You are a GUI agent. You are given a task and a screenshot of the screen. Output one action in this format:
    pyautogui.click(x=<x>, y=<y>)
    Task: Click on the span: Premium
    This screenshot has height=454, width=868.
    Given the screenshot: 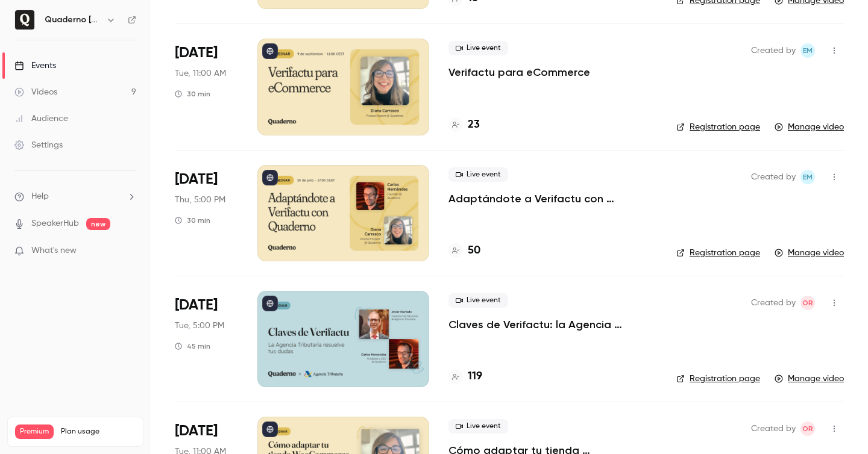 What is the action you would take?
    pyautogui.click(x=34, y=432)
    